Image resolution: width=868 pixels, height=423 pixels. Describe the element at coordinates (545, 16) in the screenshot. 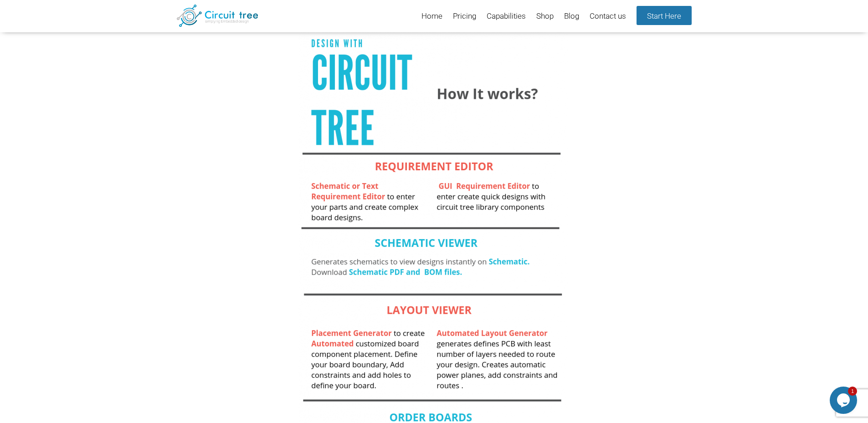

I see `a: Shop` at that location.